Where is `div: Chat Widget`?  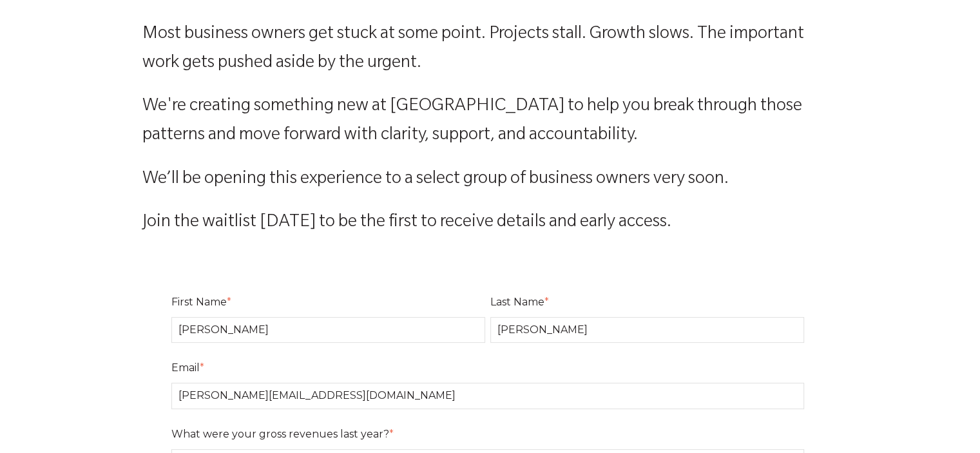 div: Chat Widget is located at coordinates (948, 422).